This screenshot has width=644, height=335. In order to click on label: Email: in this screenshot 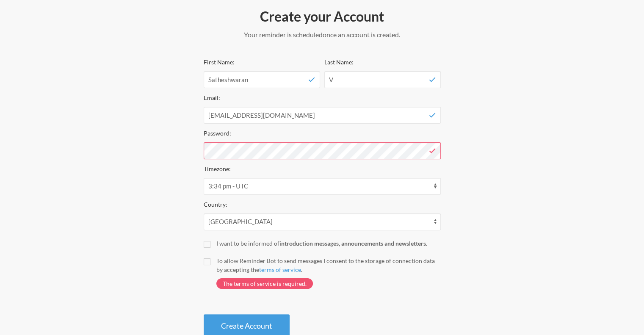, I will do `click(212, 97)`.